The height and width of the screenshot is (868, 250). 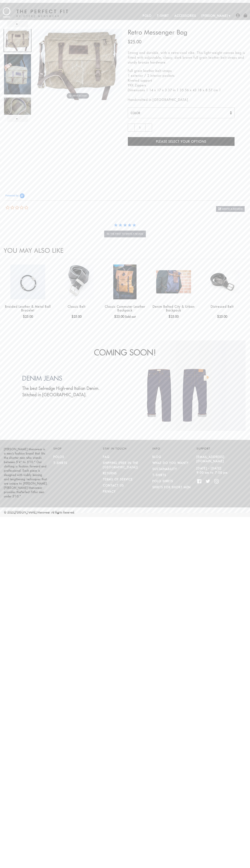 I want to click on a: Accessories, so click(x=186, y=16).